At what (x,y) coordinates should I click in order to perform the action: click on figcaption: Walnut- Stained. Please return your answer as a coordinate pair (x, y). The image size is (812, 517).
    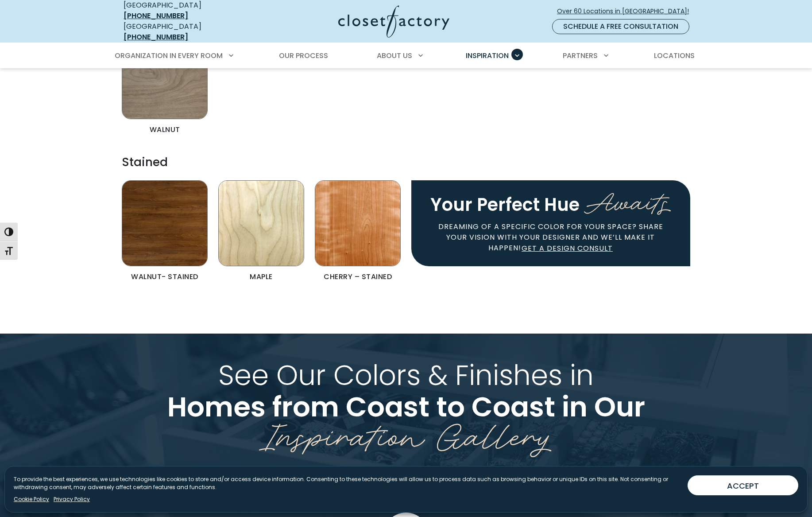
    Looking at the image, I should click on (165, 277).